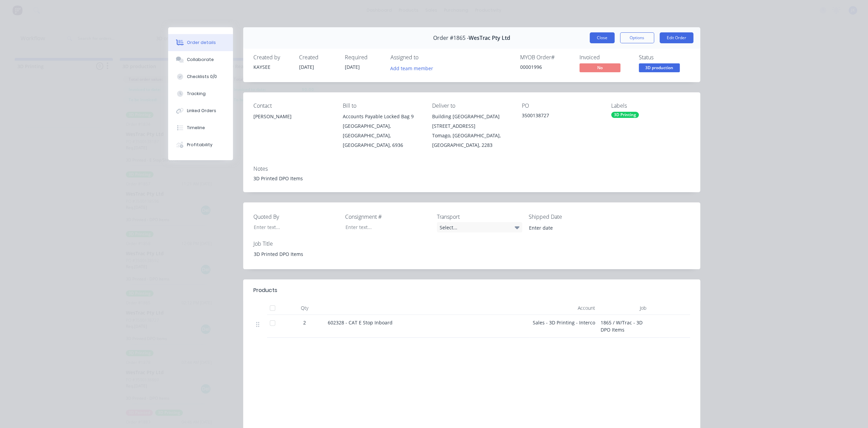  I want to click on button: Profitability, so click(201, 145).